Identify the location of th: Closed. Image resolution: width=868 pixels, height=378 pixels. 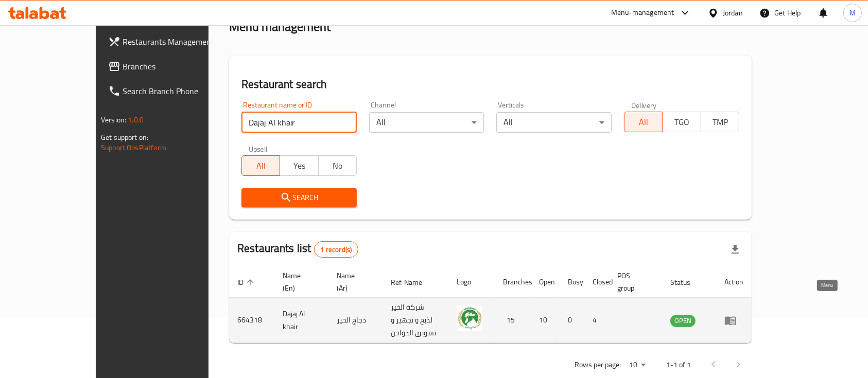
(597, 282).